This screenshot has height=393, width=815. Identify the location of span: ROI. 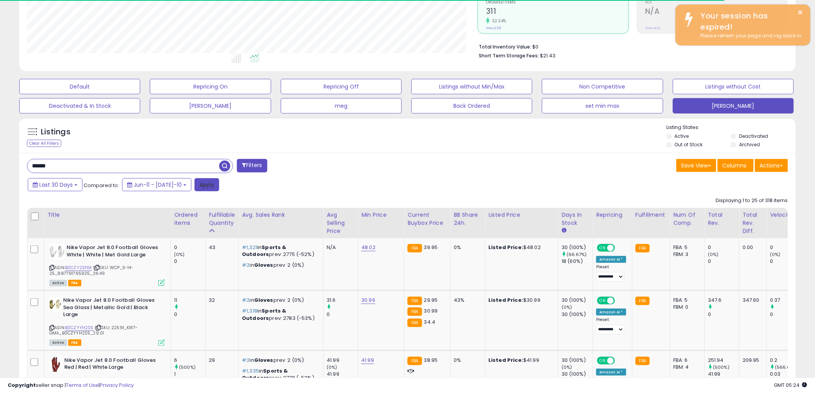
(717, 2).